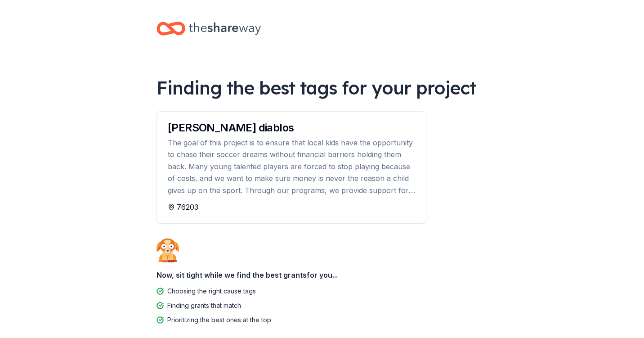  Describe the element at coordinates (291, 166) in the screenshot. I see `div: The goal of this project is to ensure that local kids have the opportunity to chase their soccer ...` at that location.